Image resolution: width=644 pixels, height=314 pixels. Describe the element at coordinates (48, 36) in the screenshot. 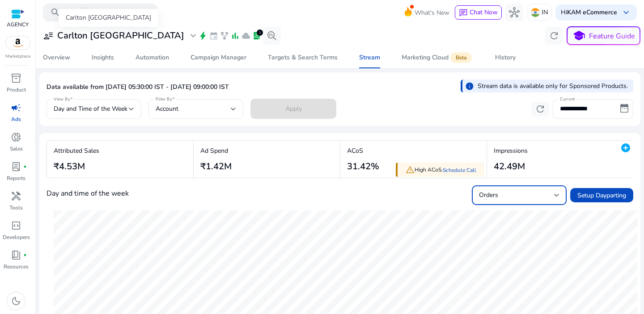

I see `span: user_attributes` at that location.